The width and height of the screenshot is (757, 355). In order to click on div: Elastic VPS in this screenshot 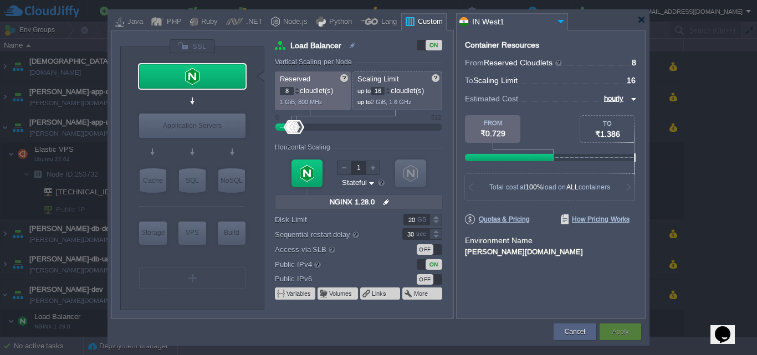, I will do `click(192, 233)`.